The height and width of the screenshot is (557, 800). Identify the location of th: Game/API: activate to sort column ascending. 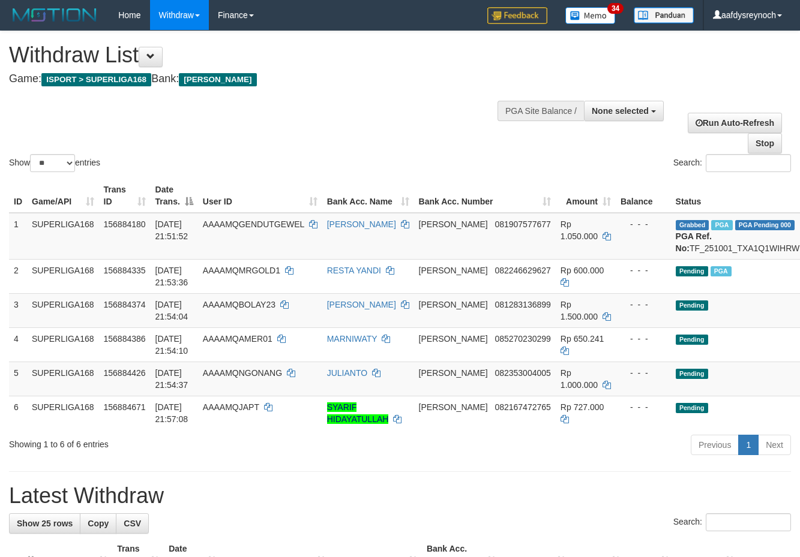
(63, 196).